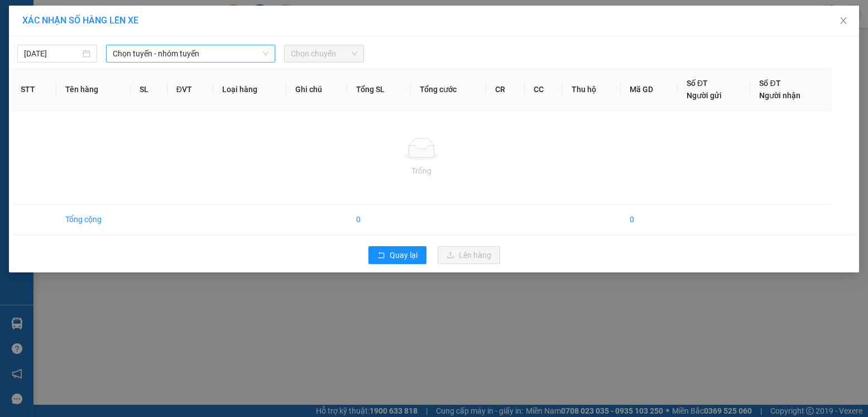 This screenshot has width=868, height=417. What do you see at coordinates (250, 90) in the screenshot?
I see `th: Loại hàng` at bounding box center [250, 90].